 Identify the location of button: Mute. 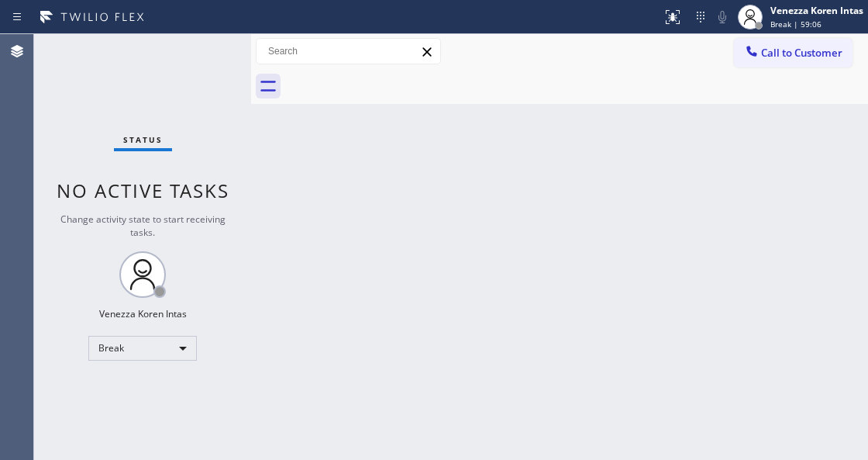
(723, 17).